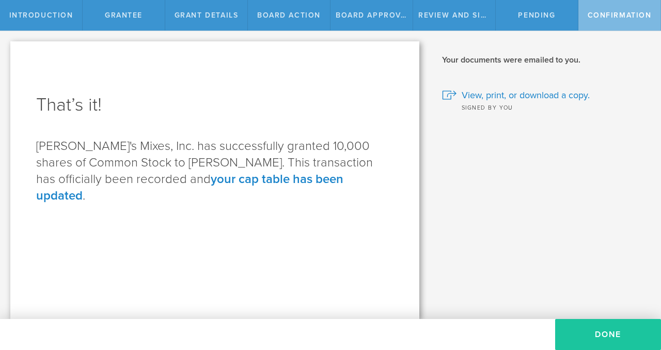 The height and width of the screenshot is (350, 661). Describe the element at coordinates (544, 60) in the screenshot. I see `h2: Your documents were emailed to you.` at that location.